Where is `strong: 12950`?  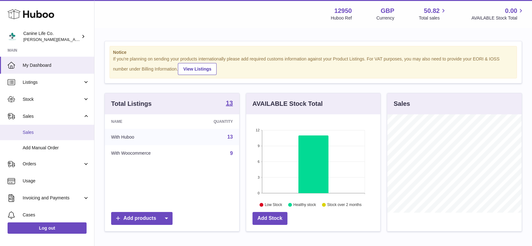
strong: 12950 is located at coordinates (343, 11).